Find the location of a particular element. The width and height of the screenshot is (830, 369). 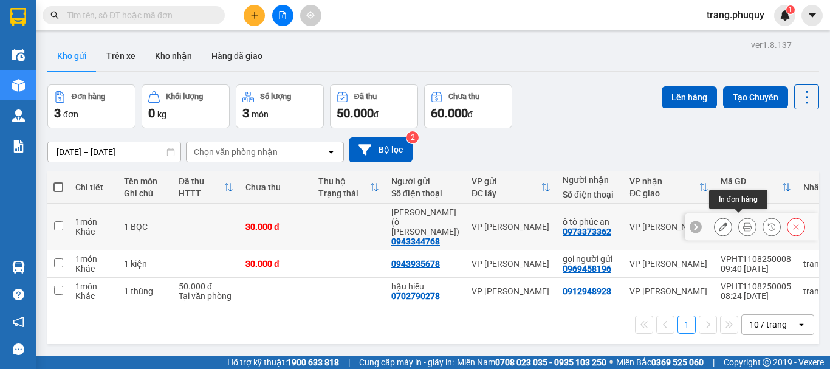

div: Người gửi is located at coordinates (425, 181).